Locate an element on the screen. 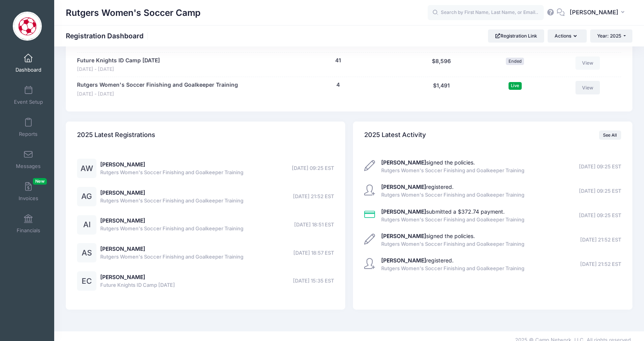 The image size is (644, 341). div: $8,596 is located at coordinates (442, 65).